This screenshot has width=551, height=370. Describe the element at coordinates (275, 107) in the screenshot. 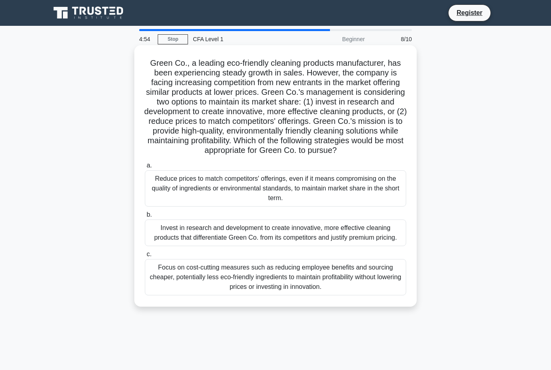

I see `h5: Green Co., a leading eco-friendly cleaning products manufacturer, has been experiencing steady gr...` at that location.